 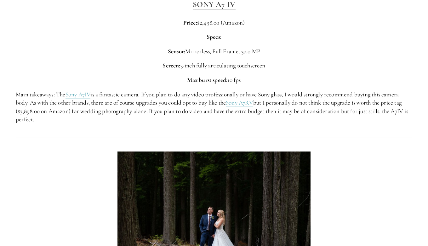 What do you see at coordinates (239, 103) in the screenshot?
I see `a: Sony A7RV` at bounding box center [239, 103].